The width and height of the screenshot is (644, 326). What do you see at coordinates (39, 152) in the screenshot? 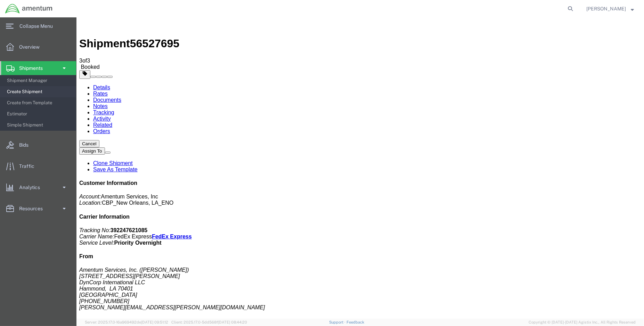
I see `a: Save As Template` at bounding box center [39, 152].